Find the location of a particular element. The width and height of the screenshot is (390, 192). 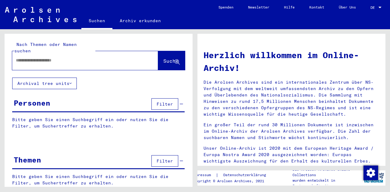

img: Zustimmung ändern is located at coordinates (370, 173).